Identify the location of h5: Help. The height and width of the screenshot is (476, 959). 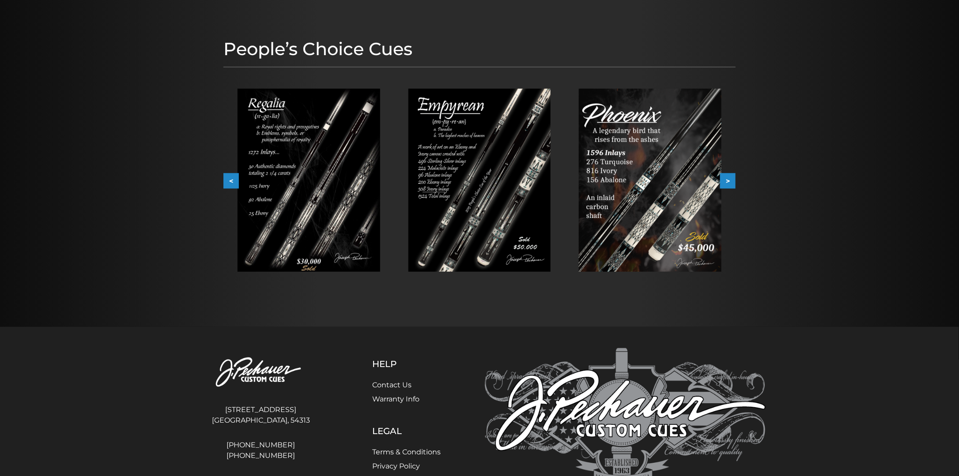
(407, 364).